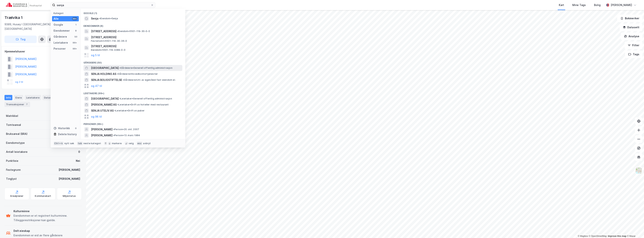  I want to click on span: Eiendom • 5501-119-3289-0-0, so click(108, 50).